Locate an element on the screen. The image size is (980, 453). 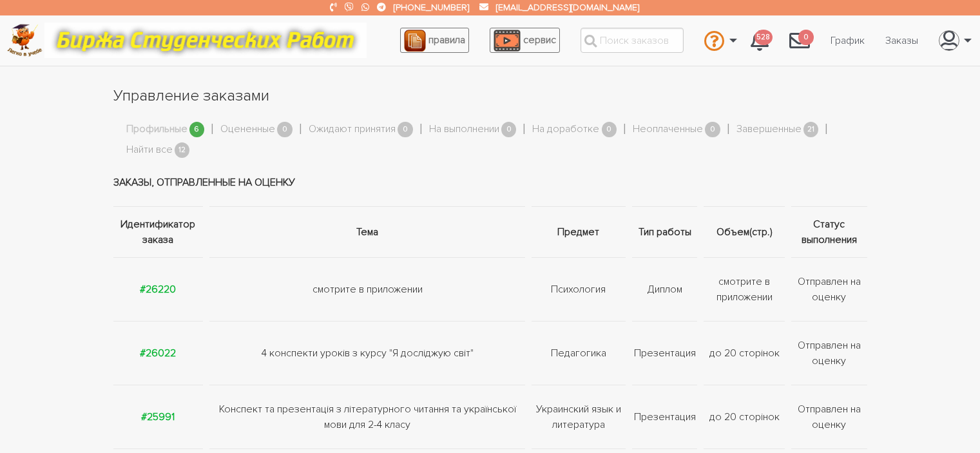
td: 4 конспекти уроків з курсу "Я досліджую світ" is located at coordinates (367, 352).